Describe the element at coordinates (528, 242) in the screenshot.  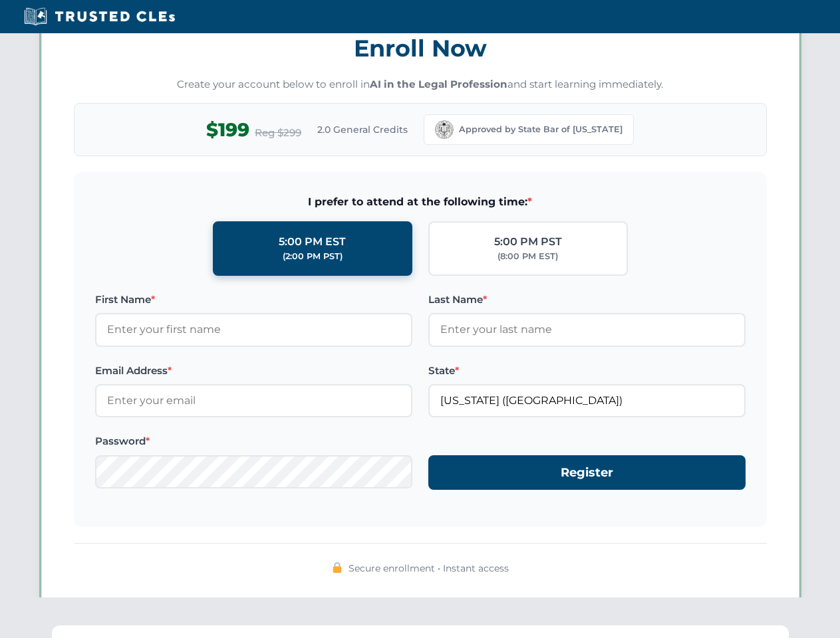
I see `div: 5:00 PM PST` at that location.